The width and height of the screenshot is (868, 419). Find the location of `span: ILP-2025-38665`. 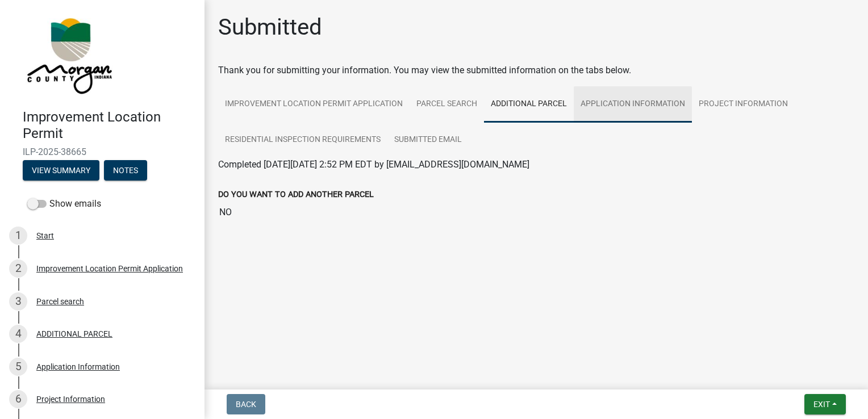

span: ILP-2025-38665 is located at coordinates (102, 152).